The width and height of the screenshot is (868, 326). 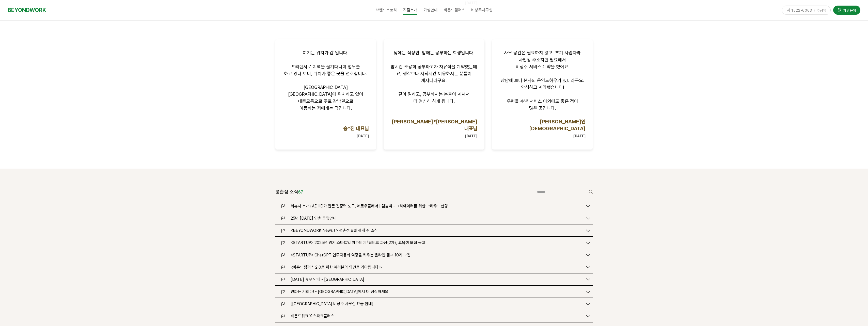 I want to click on span: 지점소개, so click(x=411, y=10).